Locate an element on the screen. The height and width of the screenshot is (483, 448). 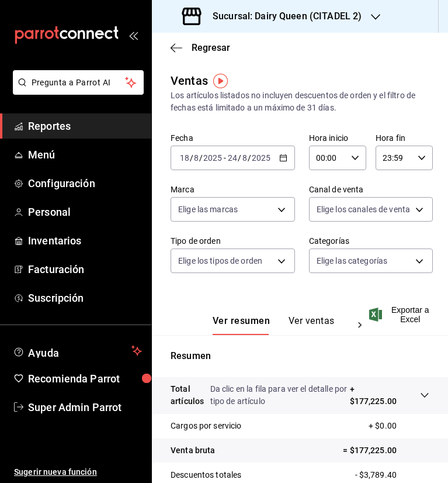
label: Canal de venta is located at coordinates (371, 189).